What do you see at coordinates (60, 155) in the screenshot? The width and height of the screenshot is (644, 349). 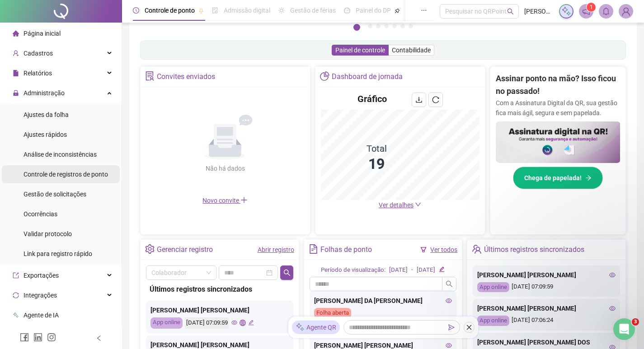 I see `span: Análise de inconsistências` at bounding box center [60, 155].